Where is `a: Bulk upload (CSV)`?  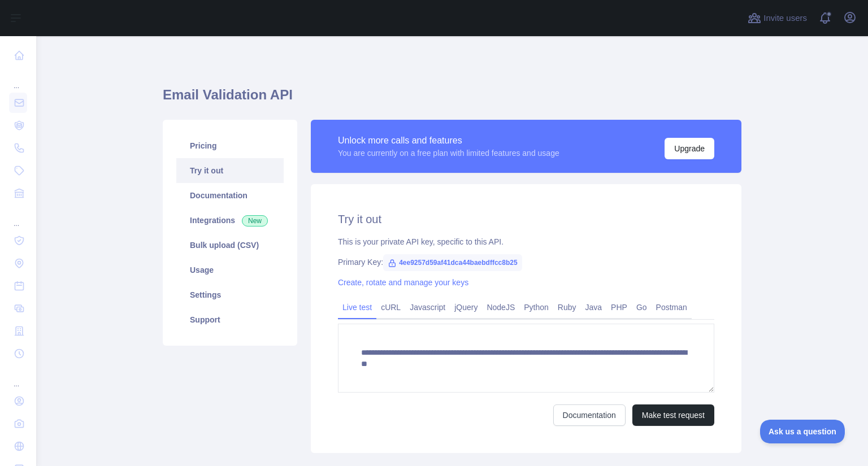
a: Bulk upload (CSV) is located at coordinates (230, 245).